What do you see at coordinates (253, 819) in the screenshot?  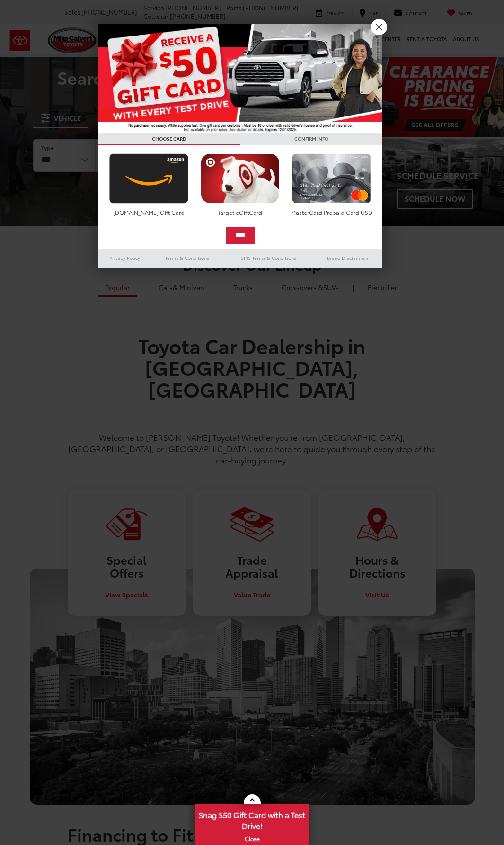 I see `span: Snag $50 Gift Card with a Test Drive!` at bounding box center [253, 819].